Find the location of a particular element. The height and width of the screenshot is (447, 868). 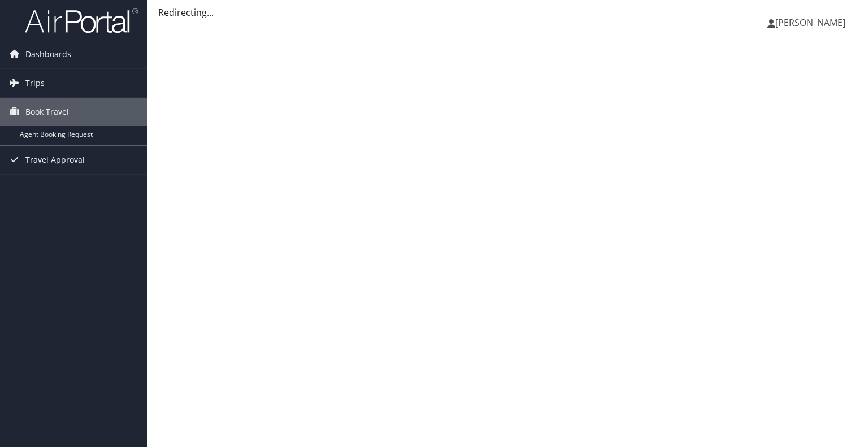

span: Trips is located at coordinates (35, 83).